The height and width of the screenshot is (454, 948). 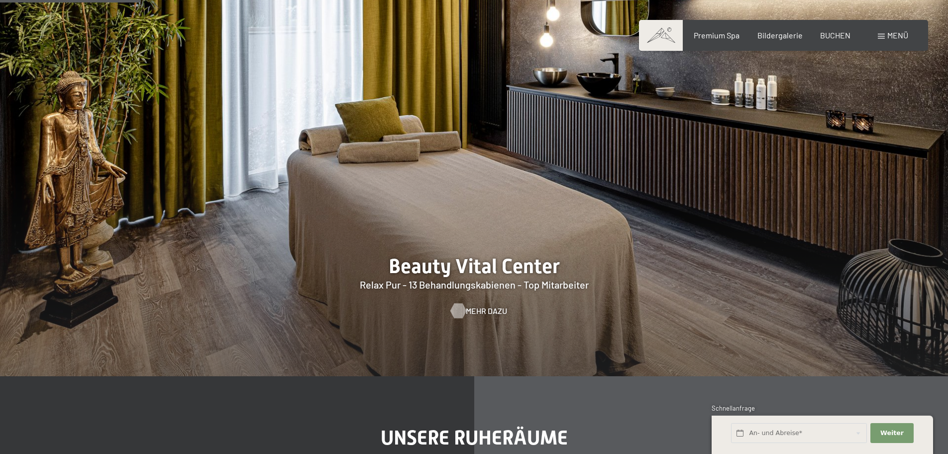 I want to click on a: BUCHEN, so click(x=835, y=35).